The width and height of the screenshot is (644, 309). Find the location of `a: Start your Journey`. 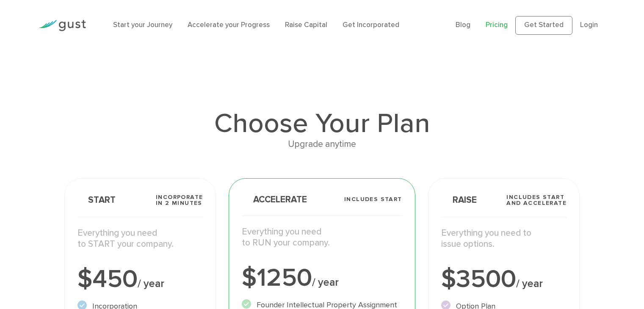

a: Start your Journey is located at coordinates (143, 25).